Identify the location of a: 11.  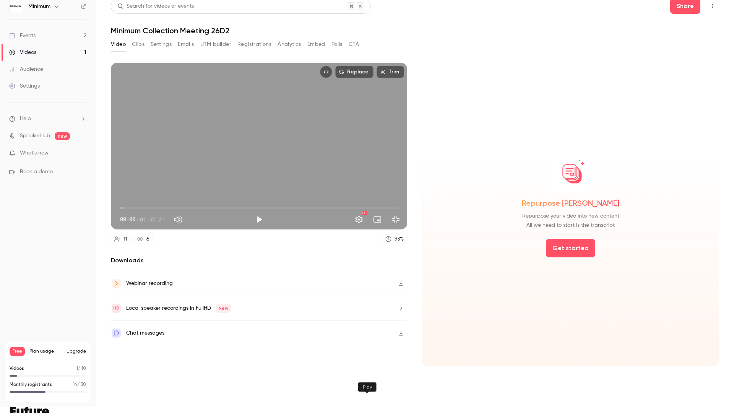
(121, 239).